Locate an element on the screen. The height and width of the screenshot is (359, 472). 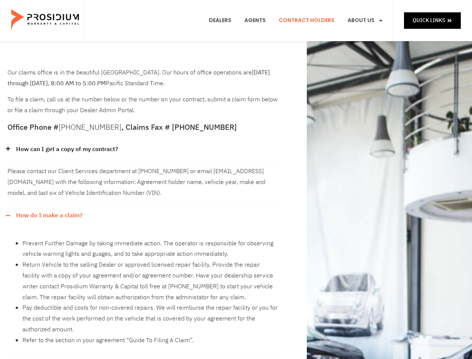
span: Quick Links is located at coordinates (429, 20).